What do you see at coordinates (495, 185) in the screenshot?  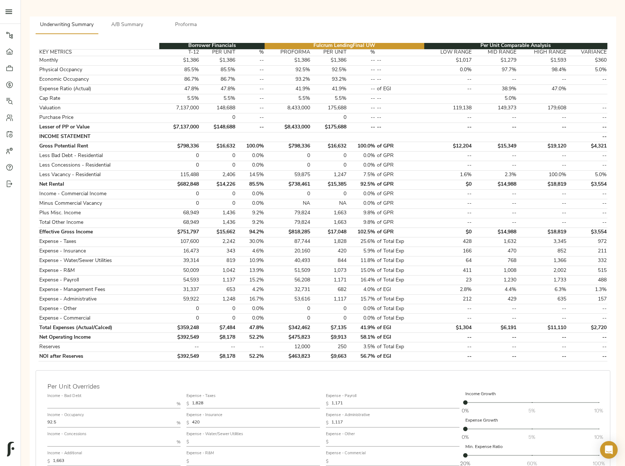 I see `td: $14,988` at bounding box center [495, 185].